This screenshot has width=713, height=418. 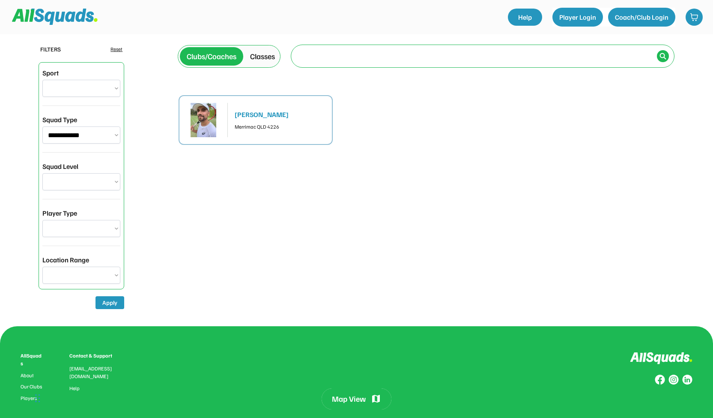 What do you see at coordinates (578, 17) in the screenshot?
I see `button: Player Login` at bounding box center [578, 17].